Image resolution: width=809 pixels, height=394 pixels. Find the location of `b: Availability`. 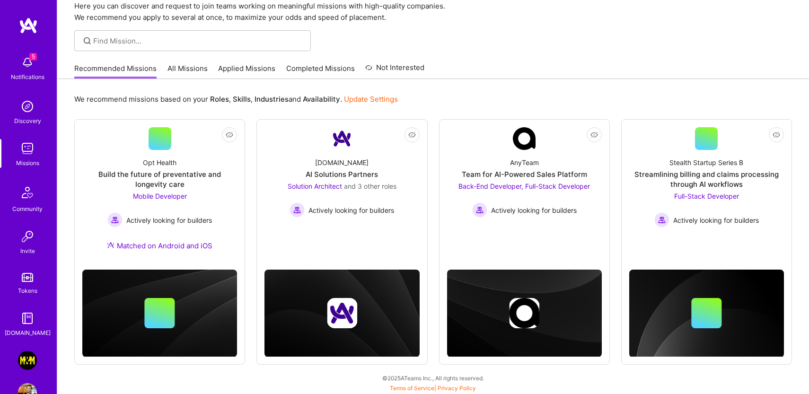

b: Availability is located at coordinates (321, 99).